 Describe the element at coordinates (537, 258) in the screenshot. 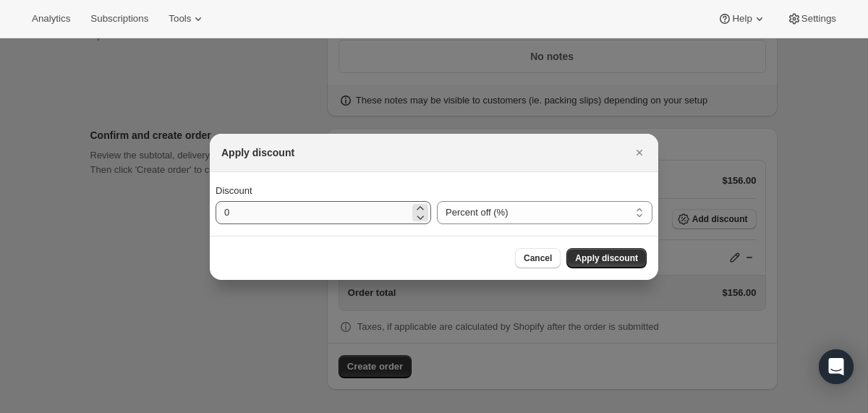

I see `span: Cancel` at that location.